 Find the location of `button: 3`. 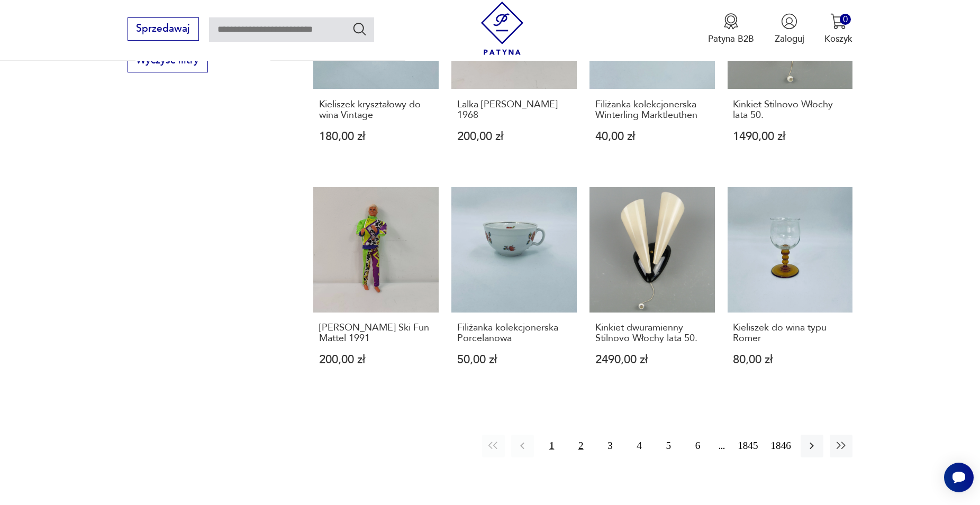

button: 3 is located at coordinates (610, 446).